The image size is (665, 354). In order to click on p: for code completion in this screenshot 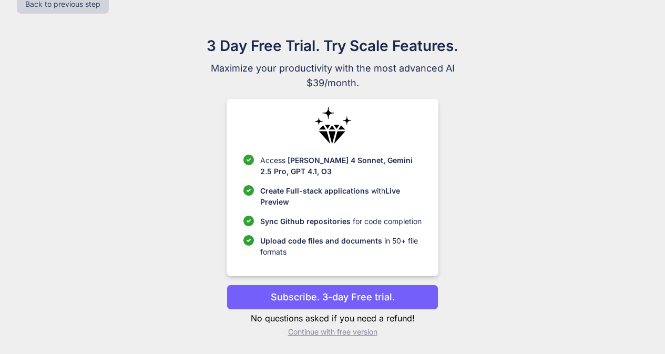, I will do `click(341, 221)`.